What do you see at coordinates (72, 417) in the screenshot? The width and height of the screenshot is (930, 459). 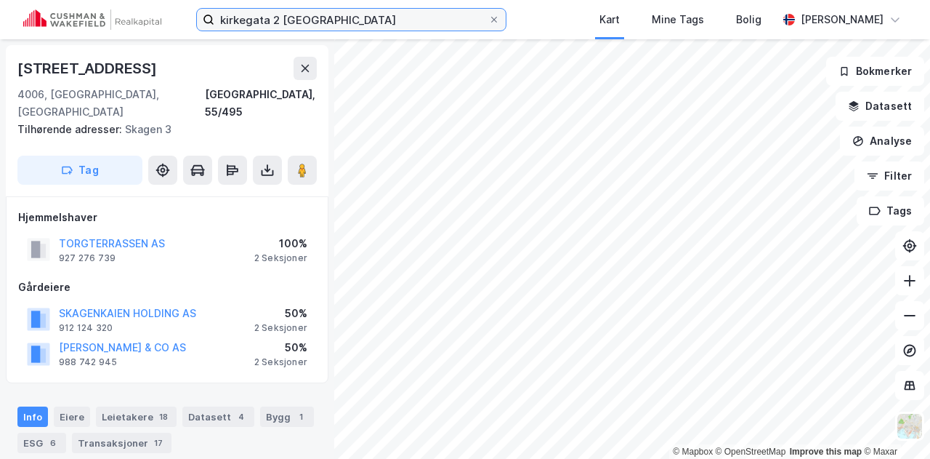 I see `div: Eiere` at bounding box center [72, 417].